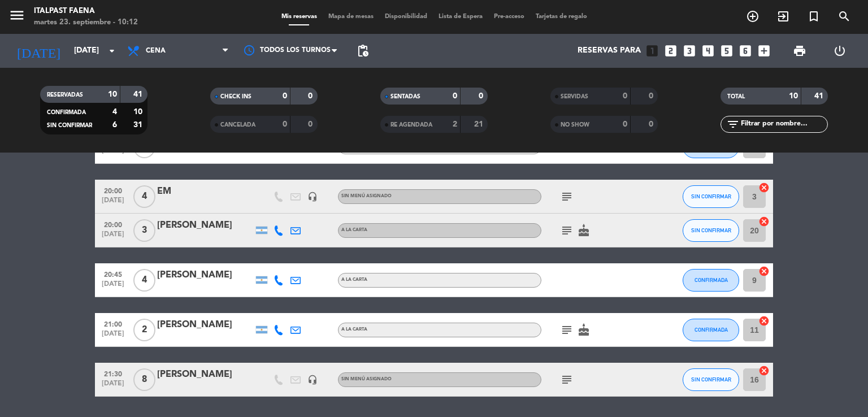  I want to click on i: arrow_drop_down, so click(112, 51).